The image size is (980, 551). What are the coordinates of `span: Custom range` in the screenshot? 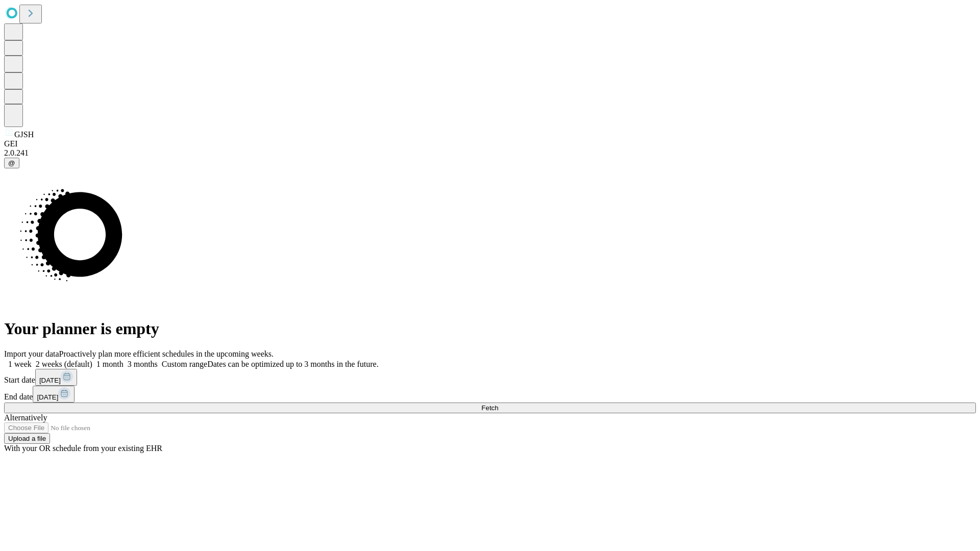 It's located at (185, 364).